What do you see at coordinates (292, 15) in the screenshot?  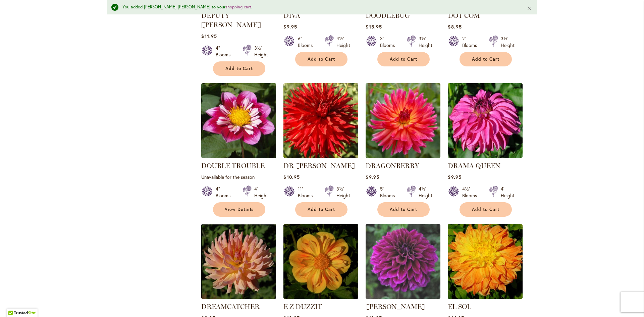 I see `a: DIVA` at bounding box center [292, 15].